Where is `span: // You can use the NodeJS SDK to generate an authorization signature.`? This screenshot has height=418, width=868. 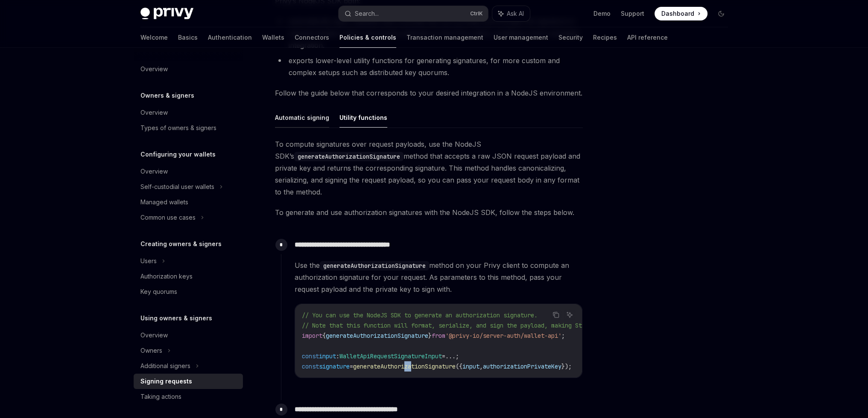 span: // You can use the NodeJS SDK to generate an authorization signature. is located at coordinates (420, 315).